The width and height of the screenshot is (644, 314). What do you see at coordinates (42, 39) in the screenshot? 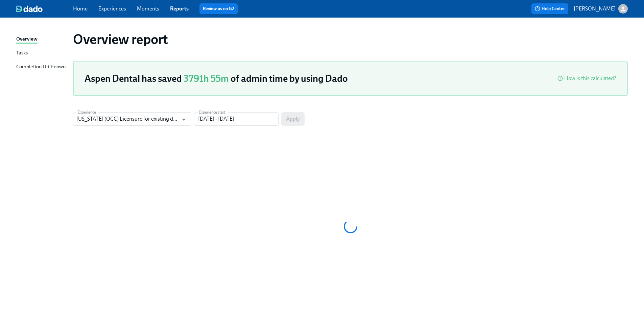
I see `a: Overview` at bounding box center [42, 39].